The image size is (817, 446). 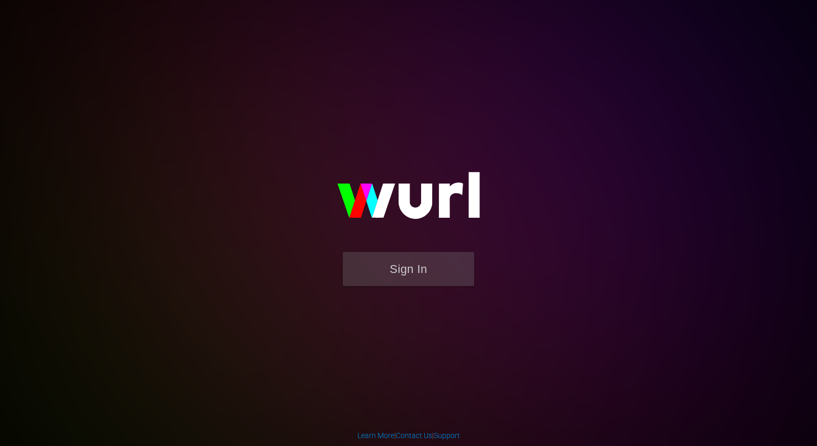 What do you see at coordinates (376, 435) in the screenshot?
I see `a: Learn More` at bounding box center [376, 435].